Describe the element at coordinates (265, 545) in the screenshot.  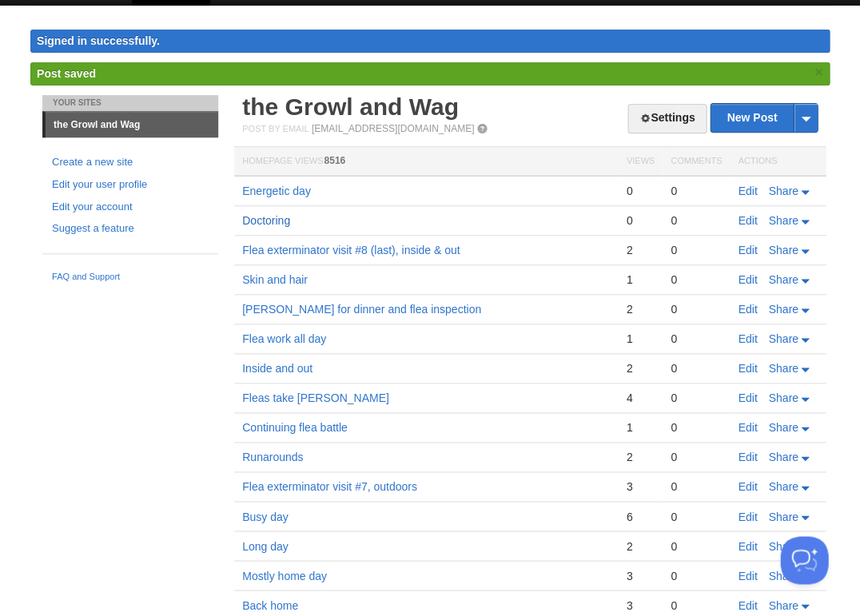
I see `a: Long day` at that location.